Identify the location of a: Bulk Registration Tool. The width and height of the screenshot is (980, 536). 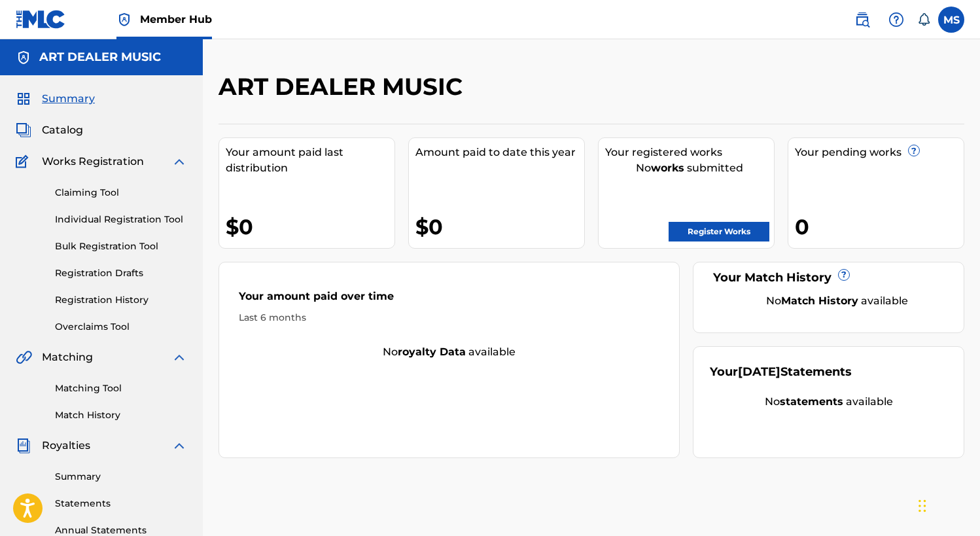
(121, 246).